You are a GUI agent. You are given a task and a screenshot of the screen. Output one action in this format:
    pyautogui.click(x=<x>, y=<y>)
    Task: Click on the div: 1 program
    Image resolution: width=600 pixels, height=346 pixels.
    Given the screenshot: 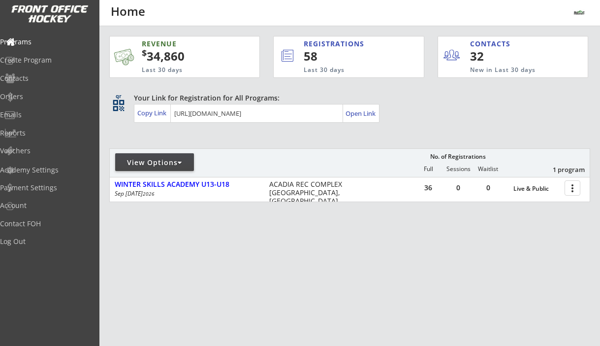 What is the action you would take?
    pyautogui.click(x=559, y=169)
    